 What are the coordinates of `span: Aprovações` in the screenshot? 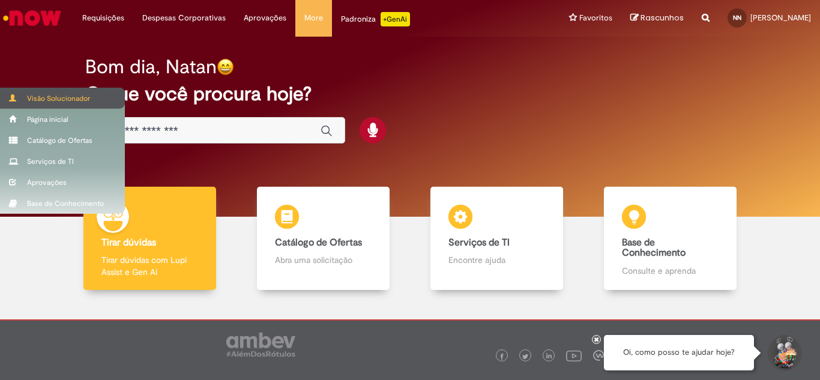 It's located at (265, 18).